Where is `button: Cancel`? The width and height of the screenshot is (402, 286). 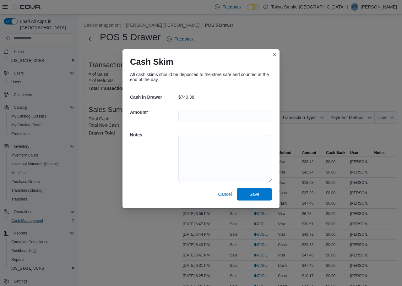
button: Cancel is located at coordinates (225, 194).